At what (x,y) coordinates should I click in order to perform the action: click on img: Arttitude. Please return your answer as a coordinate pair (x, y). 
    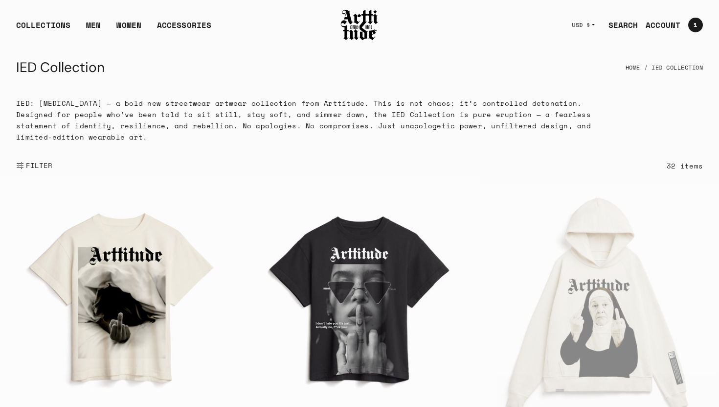
    Looking at the image, I should click on (360, 25).